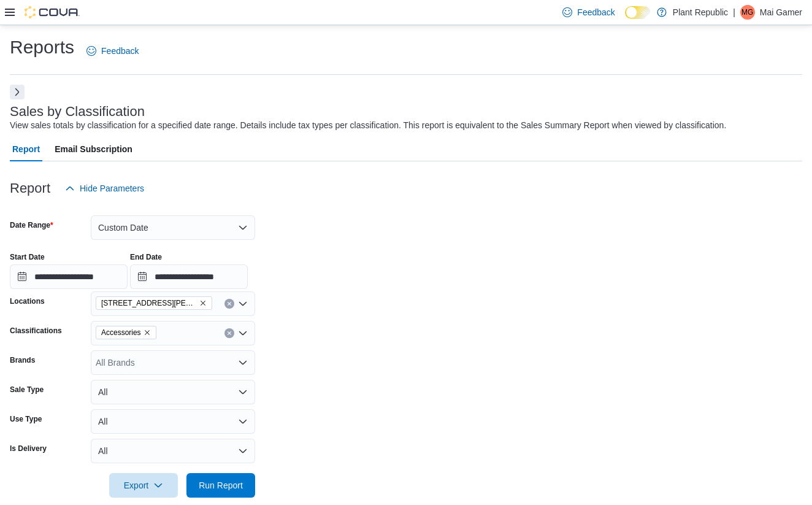 The height and width of the screenshot is (505, 812). Describe the element at coordinates (154, 303) in the screenshot. I see `span: 1031 Pape Ave` at that location.